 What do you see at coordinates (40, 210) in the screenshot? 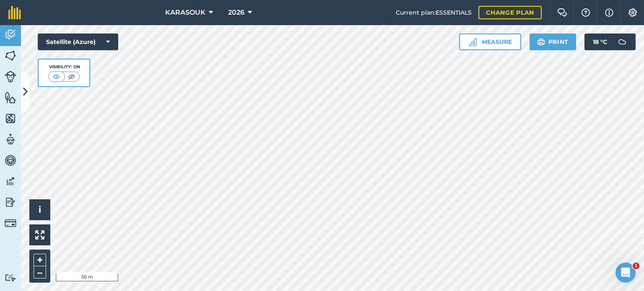
I see `button: i` at bounding box center [40, 210].